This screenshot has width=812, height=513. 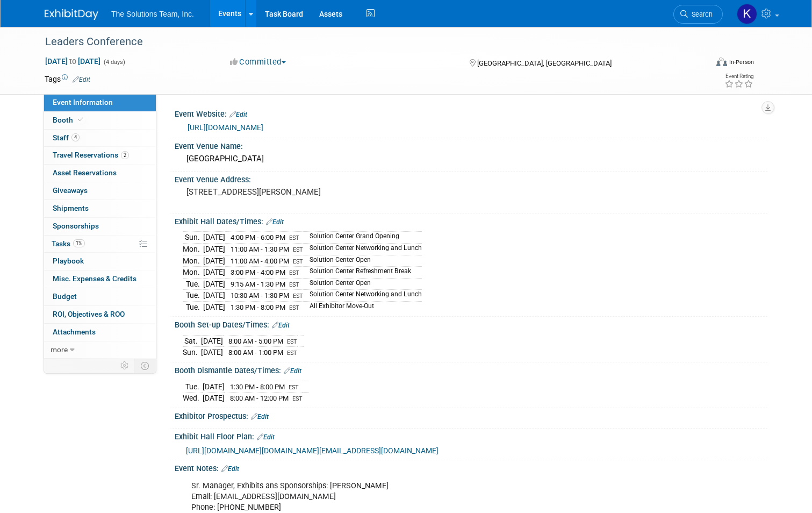 What do you see at coordinates (700, 14) in the screenshot?
I see `span: Search` at bounding box center [700, 14].